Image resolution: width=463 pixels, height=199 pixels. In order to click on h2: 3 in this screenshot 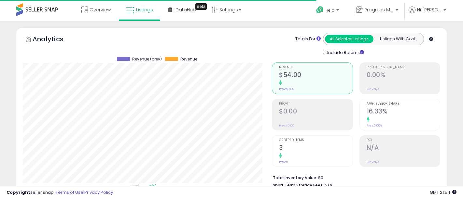, I will do `click(315, 148)`.